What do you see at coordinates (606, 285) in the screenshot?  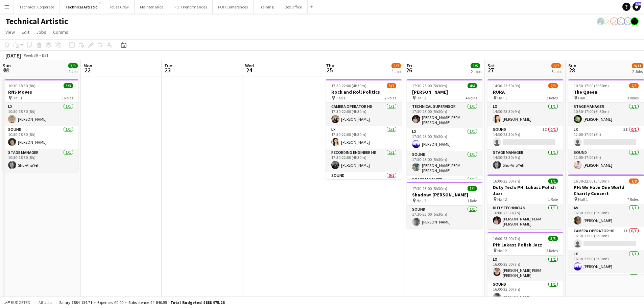 I see `app-card-role: Recording Engineer HD1/1` at bounding box center [606, 285].